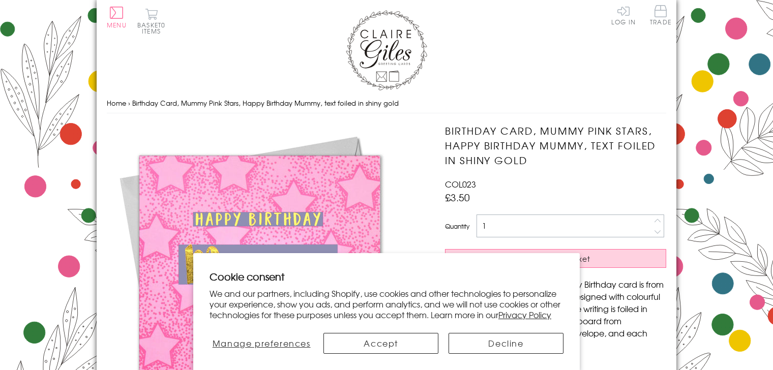 The height and width of the screenshot is (370, 773). What do you see at coordinates (660, 16) in the screenshot?
I see `a: Trade` at bounding box center [660, 16].